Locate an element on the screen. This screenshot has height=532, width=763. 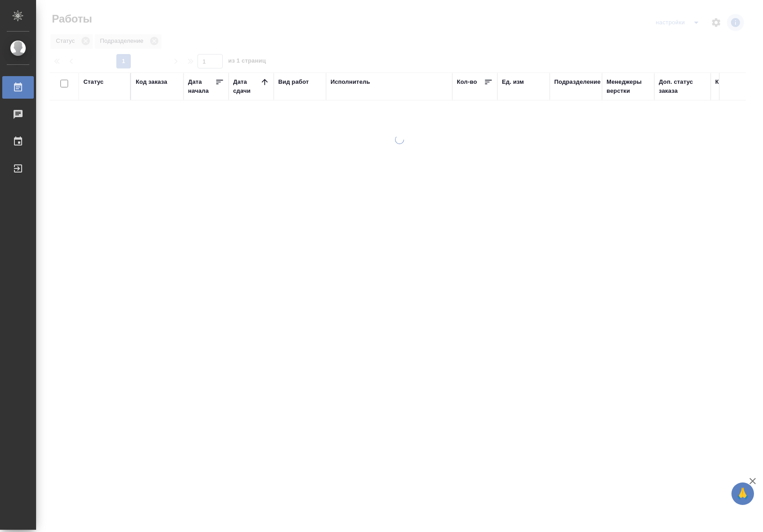
div: Код работы is located at coordinates (732, 82).